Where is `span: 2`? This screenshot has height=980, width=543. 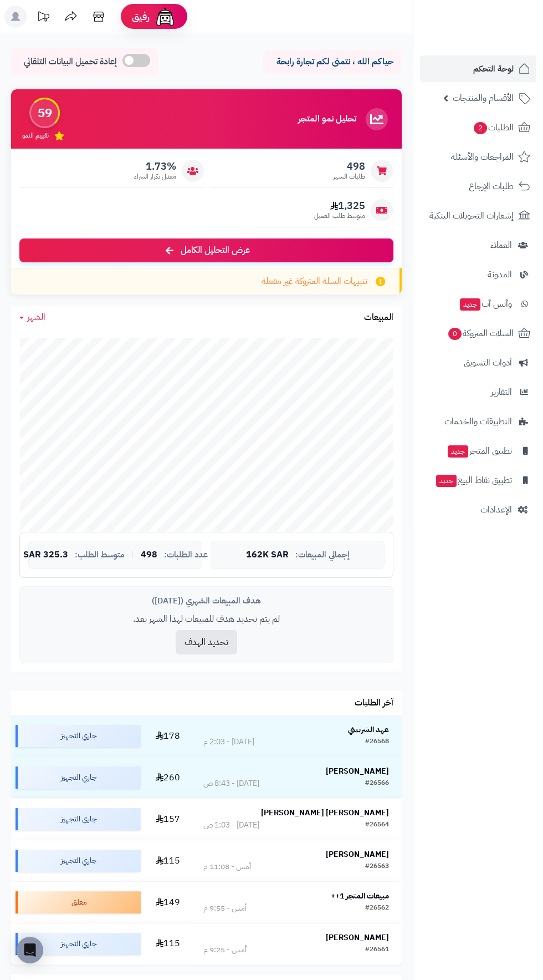 span: 2 is located at coordinates (480, 128).